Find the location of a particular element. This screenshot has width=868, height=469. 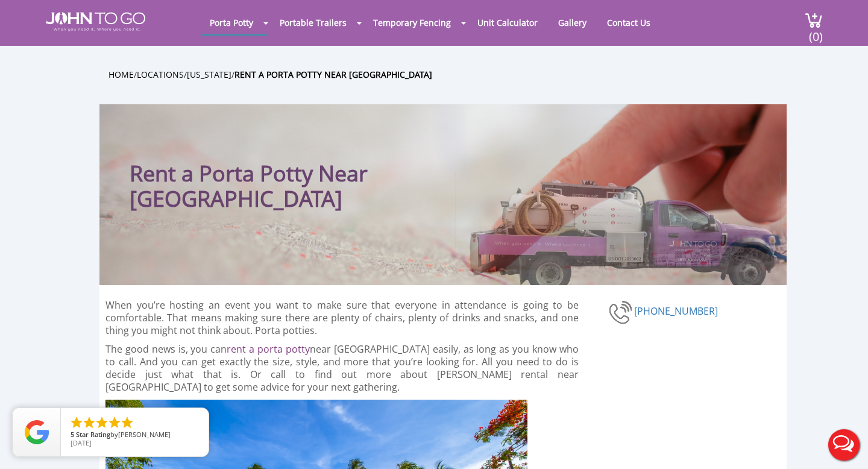

a: Home is located at coordinates (121, 74).